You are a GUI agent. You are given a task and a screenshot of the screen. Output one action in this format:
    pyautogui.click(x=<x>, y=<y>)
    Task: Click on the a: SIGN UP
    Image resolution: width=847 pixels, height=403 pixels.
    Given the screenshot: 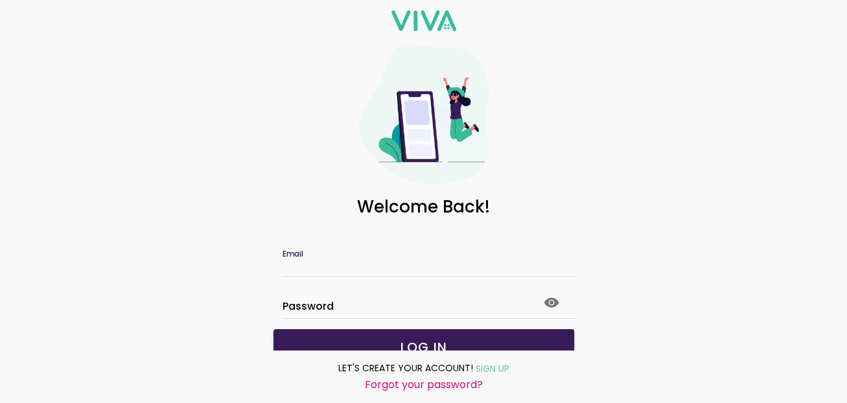 What is the action you would take?
    pyautogui.click(x=491, y=368)
    